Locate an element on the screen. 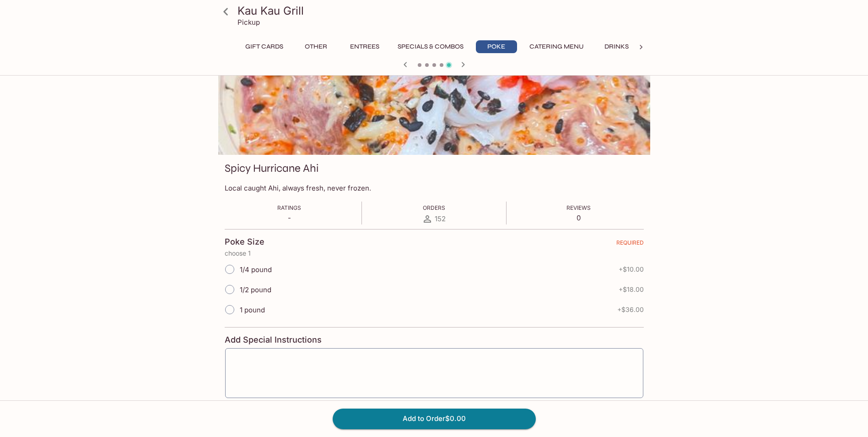  button: Specials & Combos is located at coordinates (430, 47).